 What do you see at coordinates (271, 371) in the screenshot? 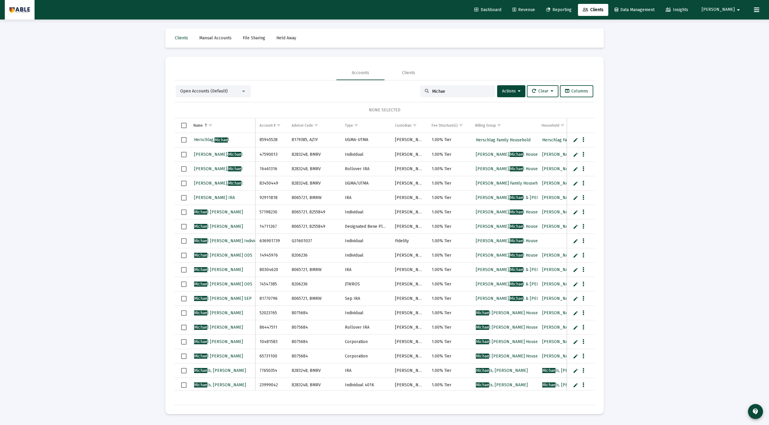
I see `td: 77650354` at bounding box center [271, 371].